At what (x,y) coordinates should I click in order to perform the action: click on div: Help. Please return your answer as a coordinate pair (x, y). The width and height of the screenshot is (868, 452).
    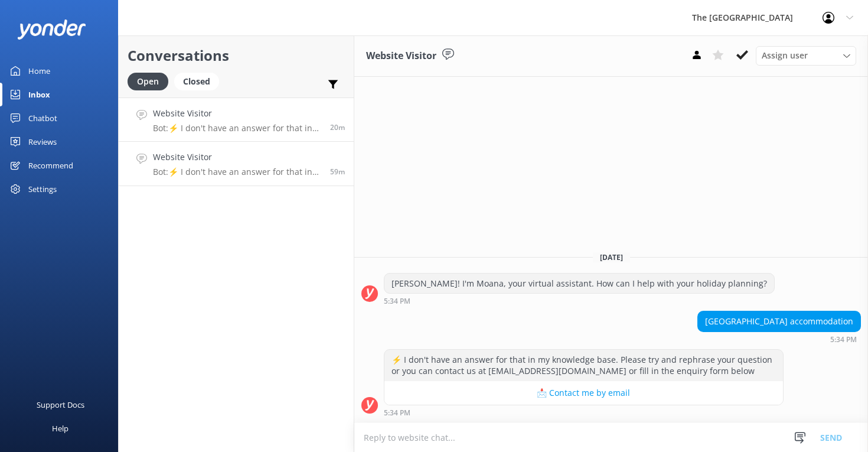
    Looking at the image, I should click on (60, 428).